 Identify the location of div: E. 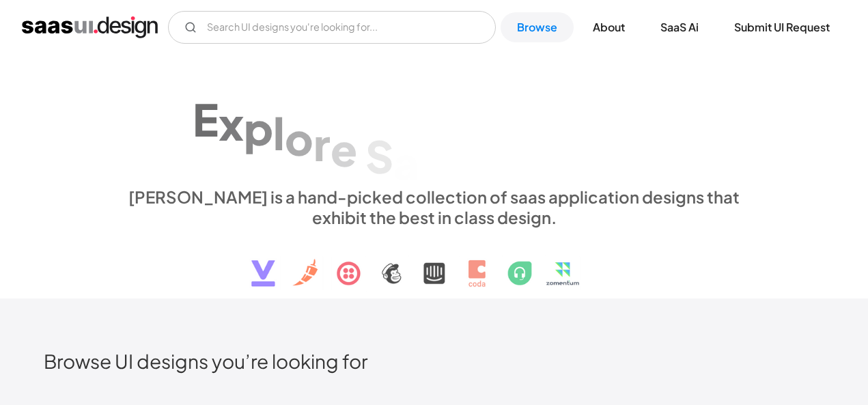
(205, 118).